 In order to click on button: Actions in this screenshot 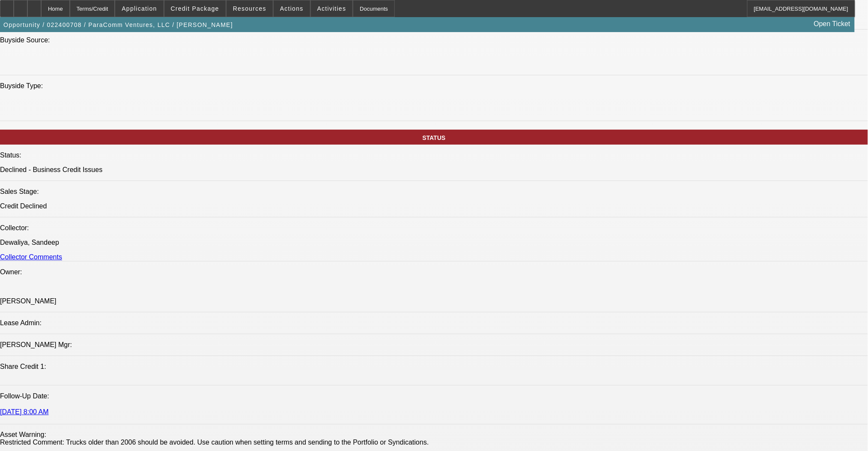, I will do `click(292, 9)`.